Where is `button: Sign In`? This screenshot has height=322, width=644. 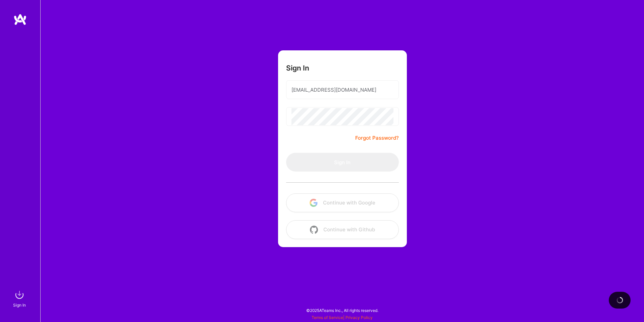 button: Sign In is located at coordinates (342, 162).